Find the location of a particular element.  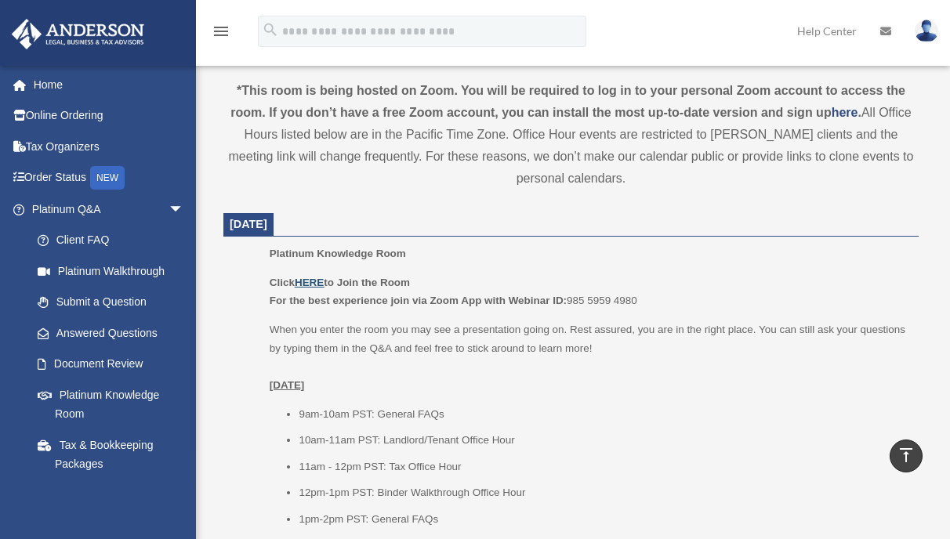

a: Tax & Bookkeeping Packages is located at coordinates (114, 455).